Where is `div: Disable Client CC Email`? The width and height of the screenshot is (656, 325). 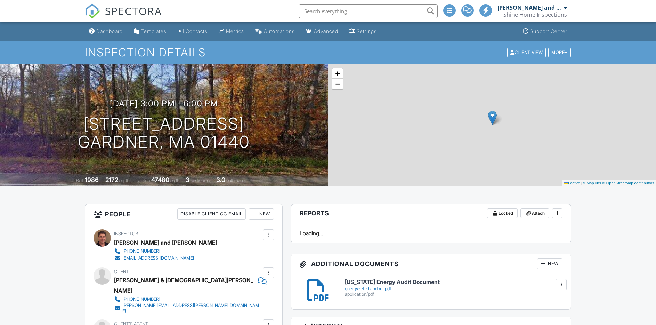 div: Disable Client CC Email is located at coordinates (211, 214).